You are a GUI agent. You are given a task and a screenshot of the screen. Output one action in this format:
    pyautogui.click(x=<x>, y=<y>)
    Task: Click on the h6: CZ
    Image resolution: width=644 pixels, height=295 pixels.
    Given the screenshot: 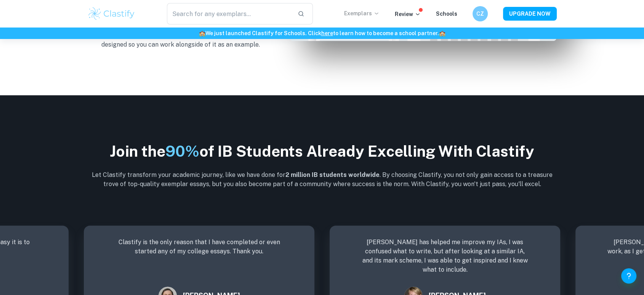 What is the action you would take?
    pyautogui.click(x=480, y=14)
    